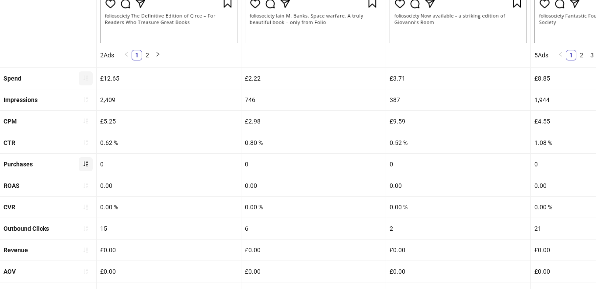 This screenshot has width=596, height=289. I want to click on div: 2,409, so click(169, 100).